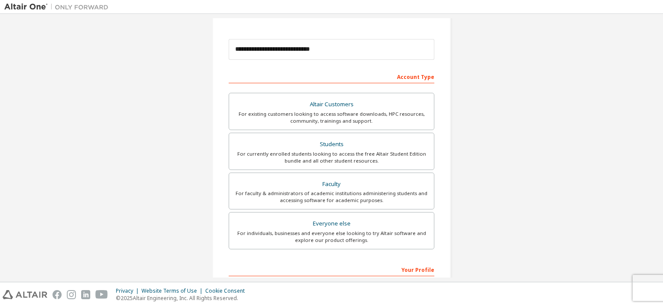 Image resolution: width=663 pixels, height=307 pixels. I want to click on img: Altair One, so click(59, 7).